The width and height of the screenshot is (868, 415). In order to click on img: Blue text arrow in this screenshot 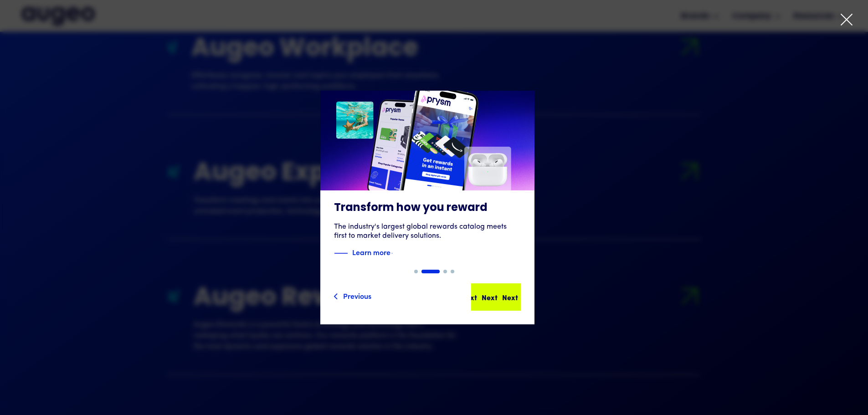, I will do `click(399, 254)`.